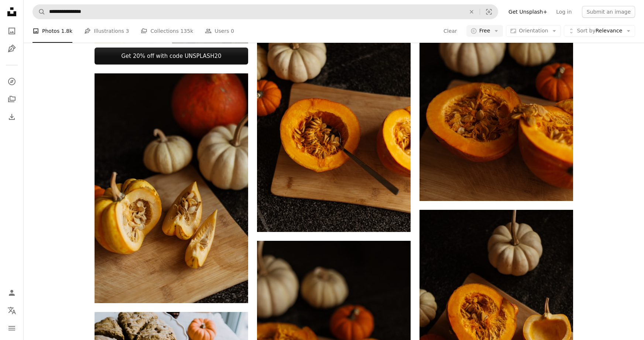  What do you see at coordinates (265, 12) in the screenshot?
I see `form: Find visuals sitewide` at bounding box center [265, 12].